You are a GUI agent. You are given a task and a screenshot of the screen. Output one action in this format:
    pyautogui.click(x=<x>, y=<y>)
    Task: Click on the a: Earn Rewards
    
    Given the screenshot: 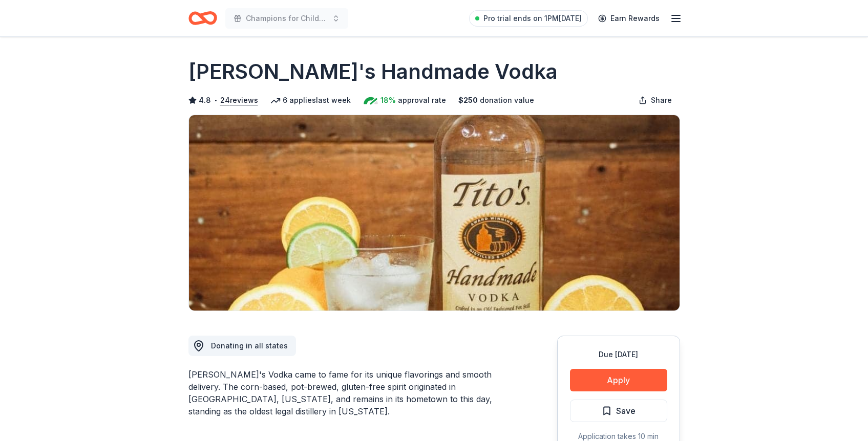 What is the action you would take?
    pyautogui.click(x=629, y=19)
    